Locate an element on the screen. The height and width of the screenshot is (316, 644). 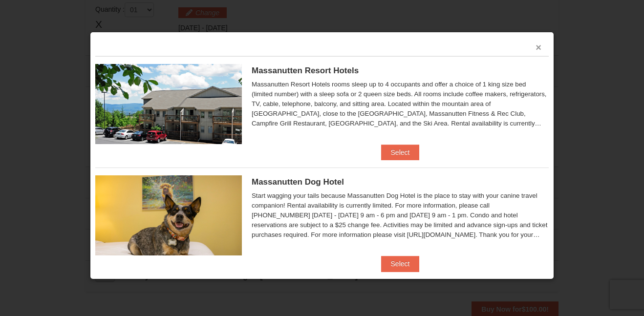
span: Massanutten Dog Hotel is located at coordinates (298, 182).